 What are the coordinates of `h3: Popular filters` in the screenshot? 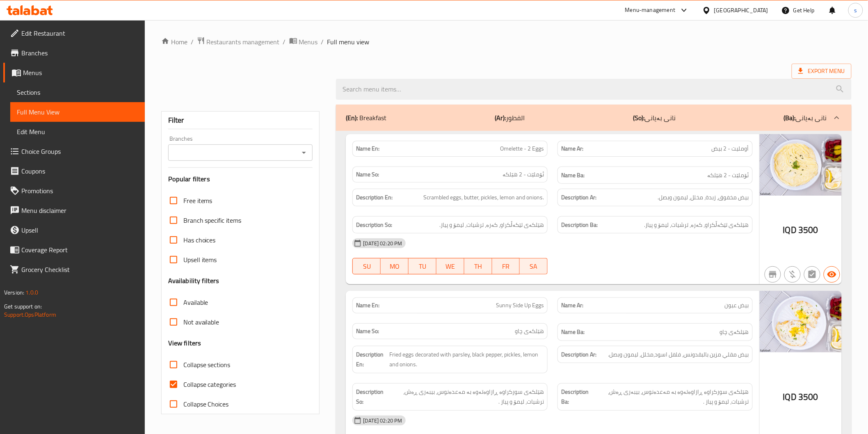 It's located at (240, 179).